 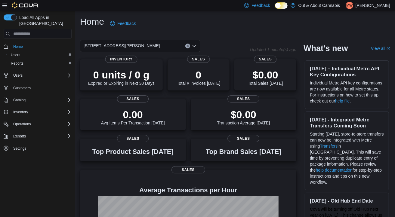 What do you see at coordinates (22, 88) in the screenshot?
I see `a: Customers` at bounding box center [22, 88].